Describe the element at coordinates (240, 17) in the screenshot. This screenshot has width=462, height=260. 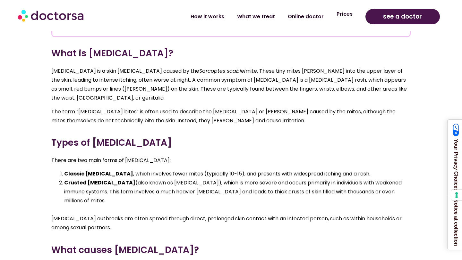
I see `nav: Menu` at that location.